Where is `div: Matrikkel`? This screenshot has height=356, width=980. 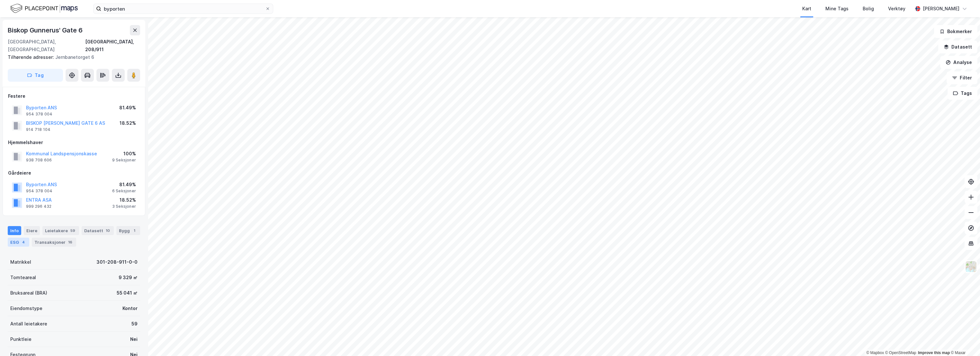
div: Matrikkel is located at coordinates (21, 263).